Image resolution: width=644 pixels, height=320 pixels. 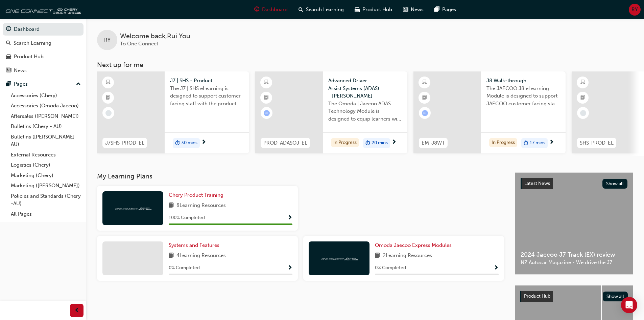 What do you see at coordinates (196, 195) in the screenshot?
I see `span: Chery Product Training` at bounding box center [196, 195].